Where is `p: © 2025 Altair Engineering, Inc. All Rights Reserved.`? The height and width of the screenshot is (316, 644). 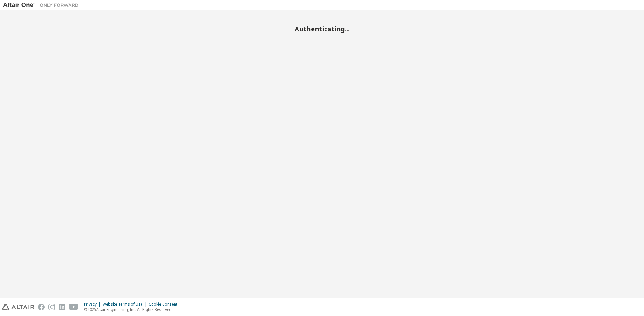
p: © 2025 Altair Engineering, Inc. All Rights Reserved. is located at coordinates (132, 309).